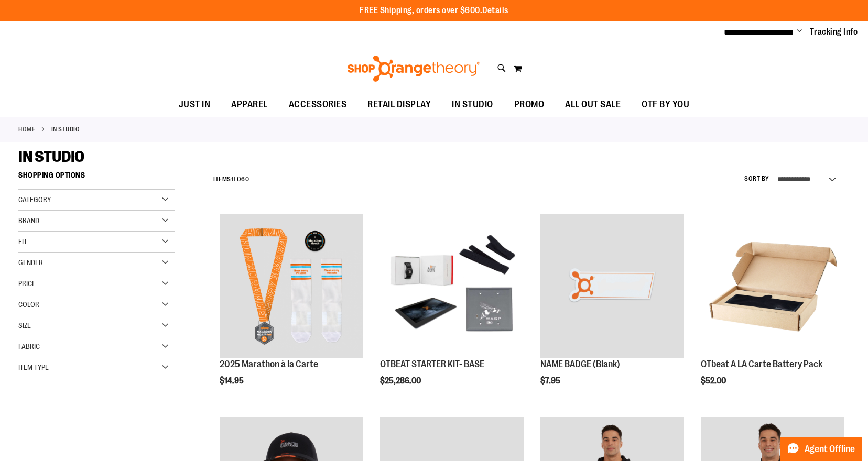  What do you see at coordinates (757, 179) in the screenshot?
I see `label: Sort By` at bounding box center [757, 179].